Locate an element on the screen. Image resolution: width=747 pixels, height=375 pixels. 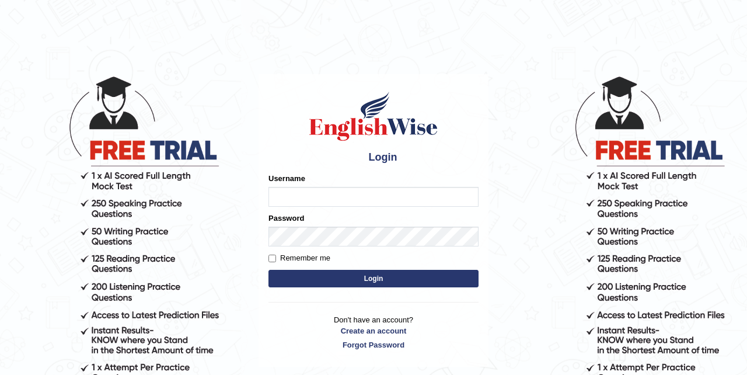
p: Don't have an account? is located at coordinates (374, 332).